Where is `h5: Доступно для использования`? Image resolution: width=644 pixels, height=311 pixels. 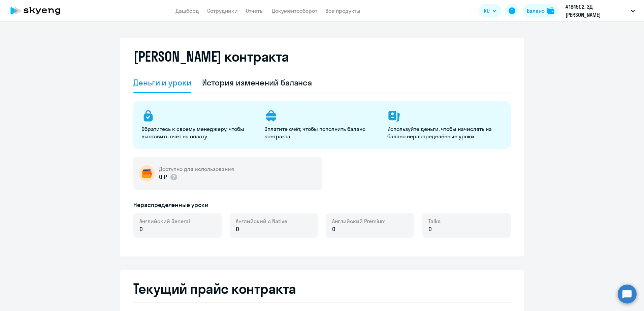
h5: Доступно для использования is located at coordinates (196, 169).